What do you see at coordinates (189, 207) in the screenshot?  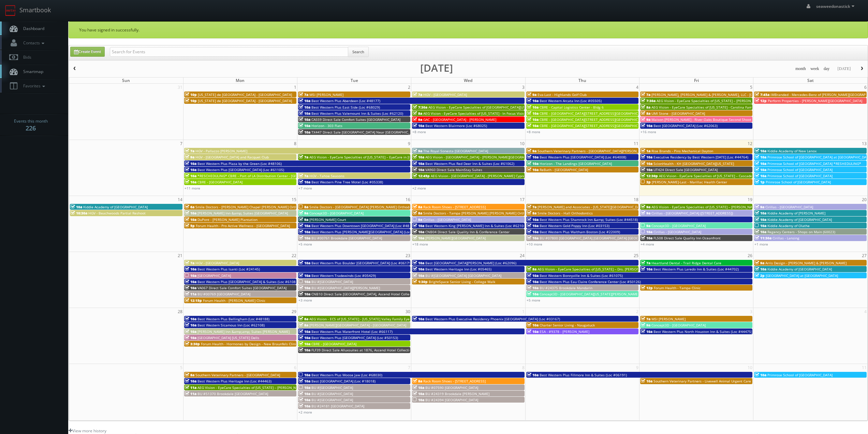 I see `span: 6a` at bounding box center [189, 207].